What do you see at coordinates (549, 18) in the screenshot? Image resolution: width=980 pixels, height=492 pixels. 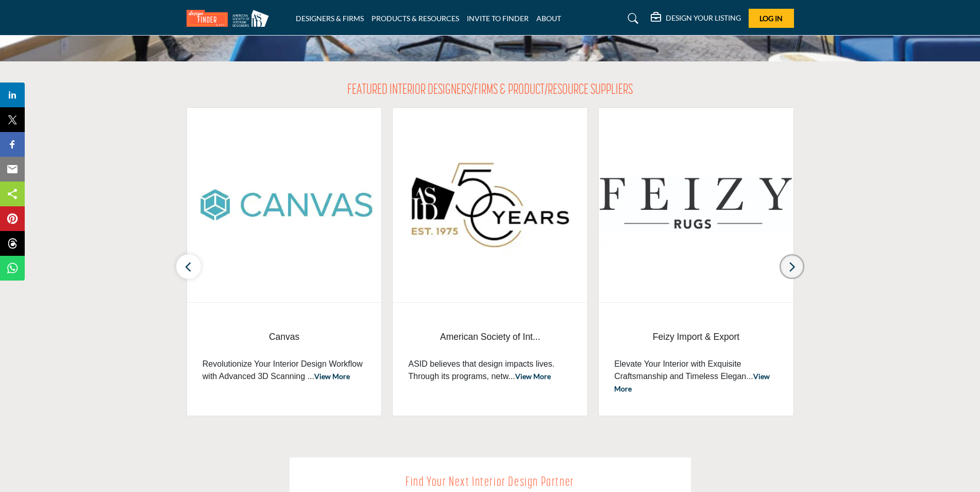 I see `a: ABOUT` at bounding box center [549, 18].